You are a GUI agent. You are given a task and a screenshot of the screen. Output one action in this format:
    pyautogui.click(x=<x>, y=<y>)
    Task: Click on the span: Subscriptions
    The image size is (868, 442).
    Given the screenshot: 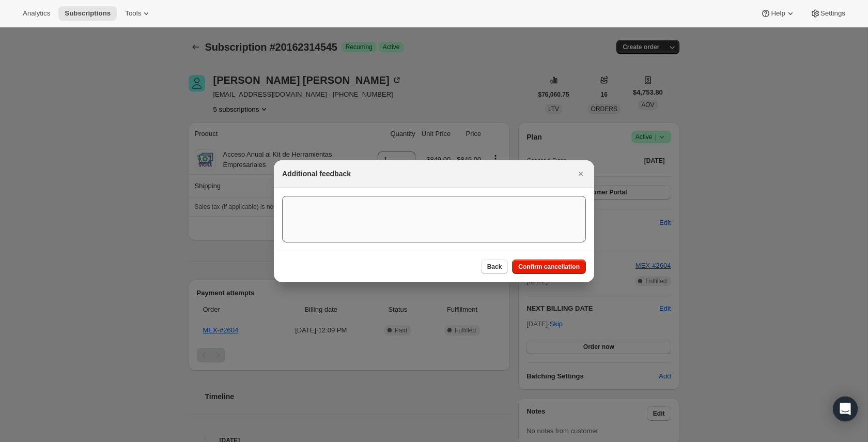 What is the action you would take?
    pyautogui.click(x=87, y=13)
    